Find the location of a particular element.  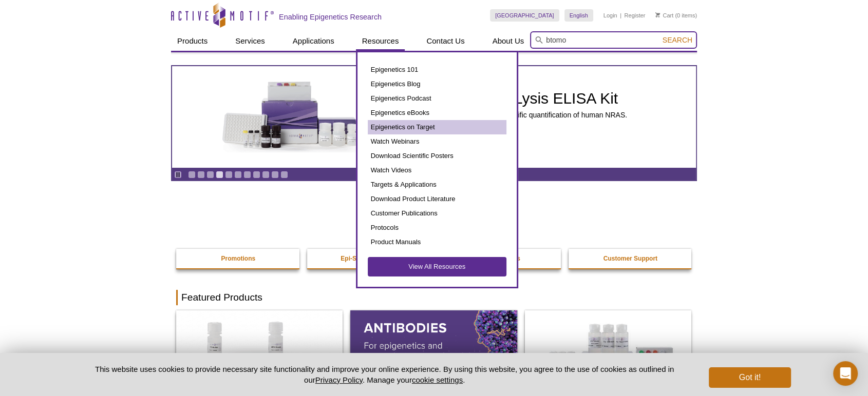

a: NRAS In-well Lysis ELISA Kit NRAS In-well Lysis ELISA Kit Fast, sensitive, and highly specific qu... is located at coordinates (434, 117).